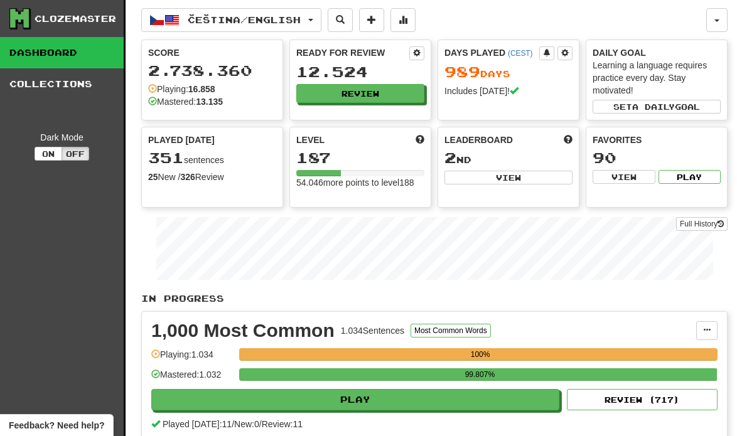  Describe the element at coordinates (372, 331) in the screenshot. I see `div: 1.034 Sentences` at that location.